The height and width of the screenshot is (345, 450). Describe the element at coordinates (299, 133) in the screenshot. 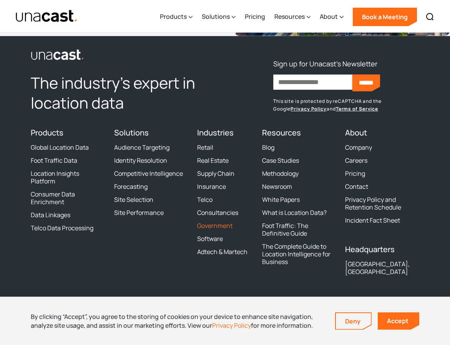

I see `h4: Resources` at that location.